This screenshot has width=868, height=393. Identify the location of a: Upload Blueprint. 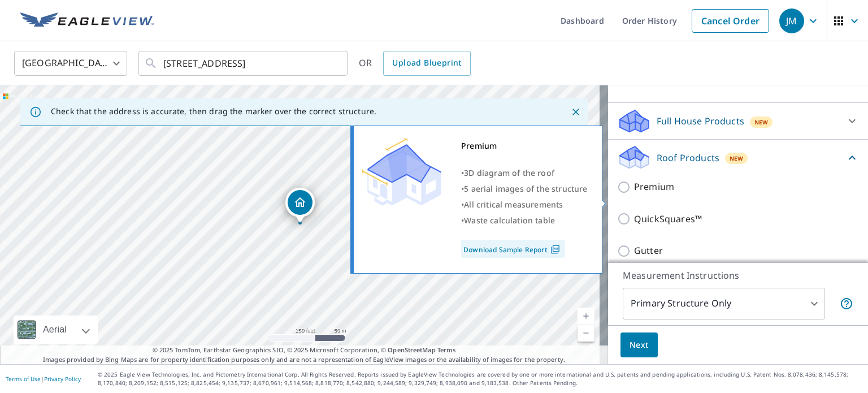
(427, 63).